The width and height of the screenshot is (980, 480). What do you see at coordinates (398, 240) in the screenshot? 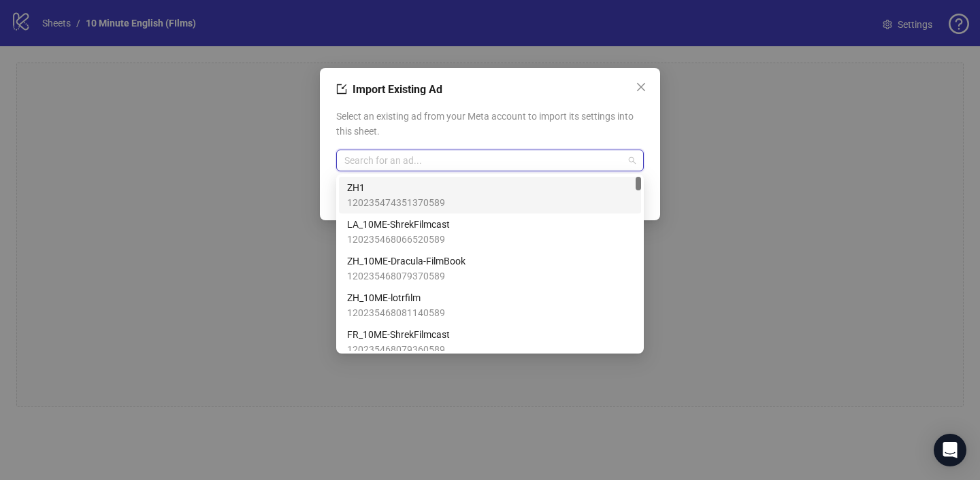
I see `span: 120235468066520589` at bounding box center [398, 240].